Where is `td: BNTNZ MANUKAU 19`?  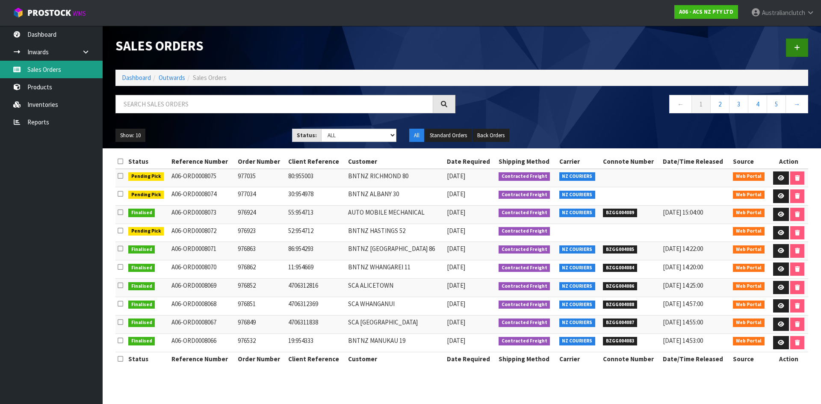 td: BNTNZ MANUKAU 19 is located at coordinates (395, 342).